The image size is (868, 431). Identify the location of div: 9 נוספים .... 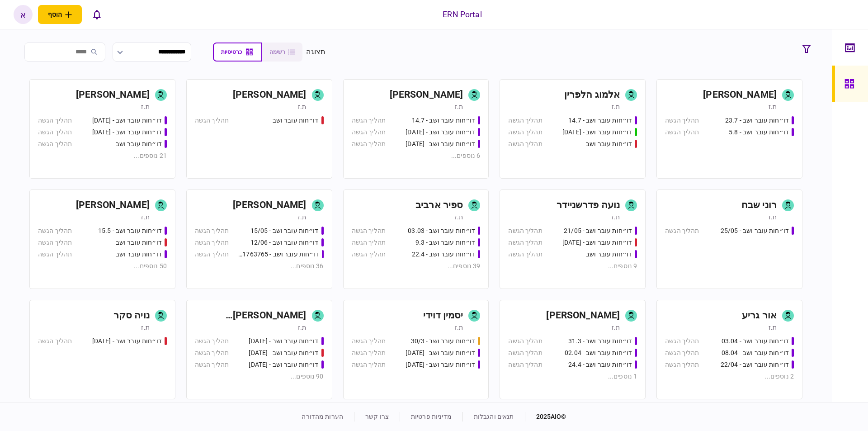
(572, 266).